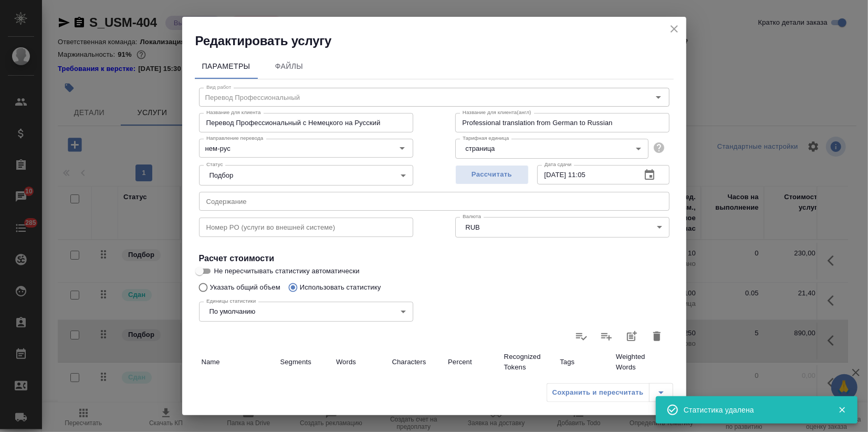 The height and width of the screenshot is (432, 868). Describe the element at coordinates (641, 362) in the screenshot. I see `p: Weighted Words` at that location.